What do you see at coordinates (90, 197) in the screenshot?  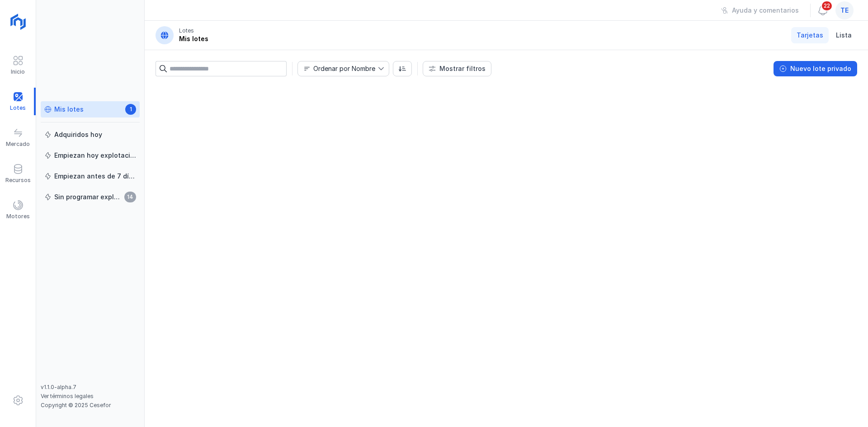 I see `a: Sin programar explotación14` at bounding box center [90, 197].